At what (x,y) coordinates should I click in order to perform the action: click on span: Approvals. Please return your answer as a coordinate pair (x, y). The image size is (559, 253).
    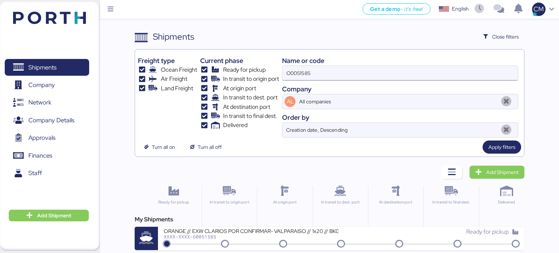
    Looking at the image, I should click on (42, 138).